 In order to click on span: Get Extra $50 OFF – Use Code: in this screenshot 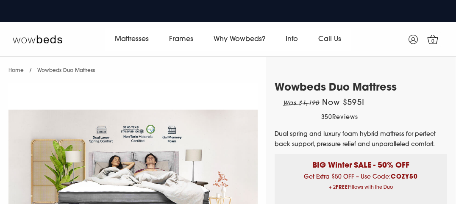, I will do `click(361, 184)`.